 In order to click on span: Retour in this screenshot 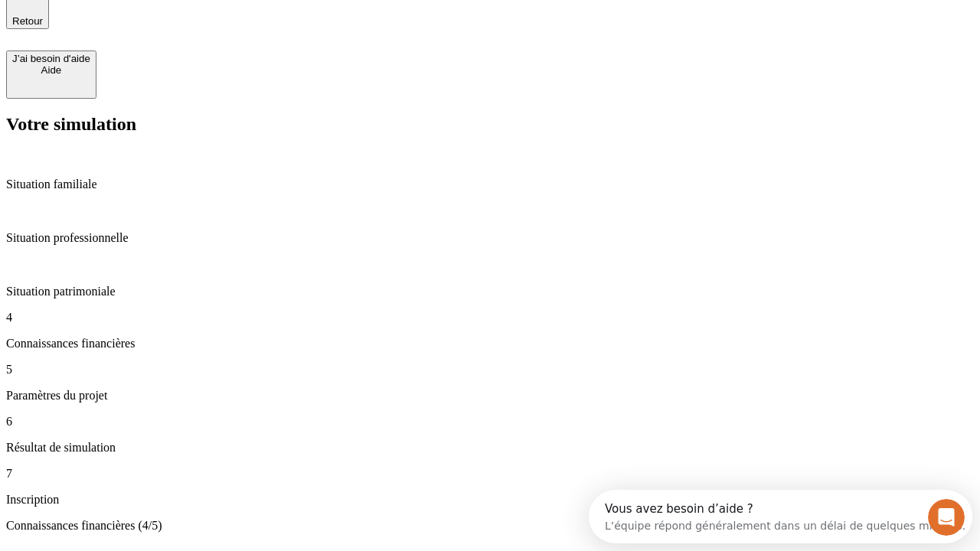, I will do `click(27, 21)`.